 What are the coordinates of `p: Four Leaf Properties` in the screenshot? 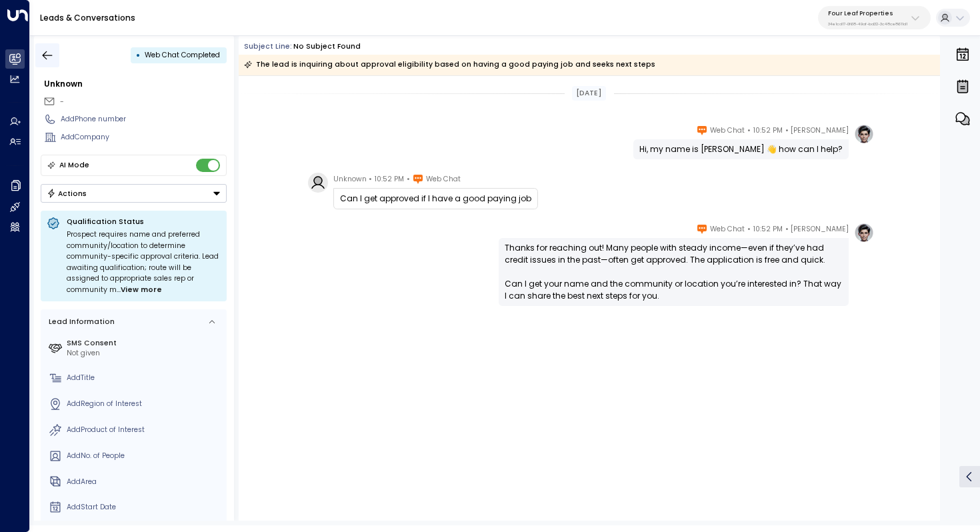 It's located at (868, 14).